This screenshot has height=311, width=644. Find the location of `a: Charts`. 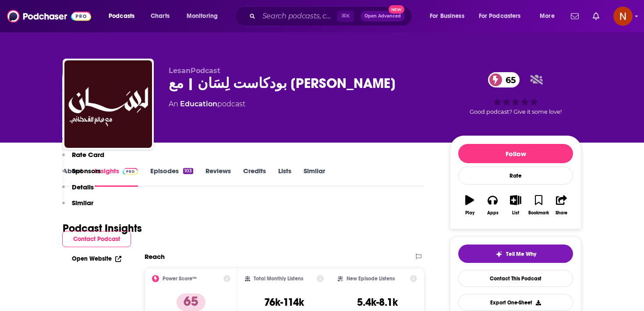

a: Charts is located at coordinates (160, 16).